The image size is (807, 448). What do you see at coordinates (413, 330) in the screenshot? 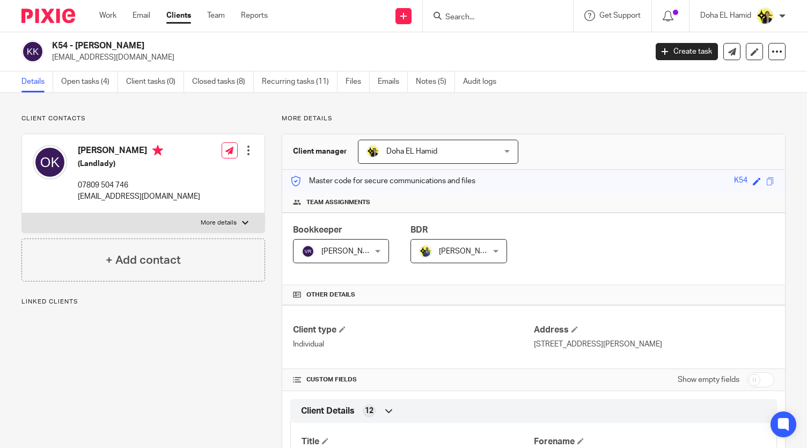
I see `h4: Client type` at bounding box center [413, 330].